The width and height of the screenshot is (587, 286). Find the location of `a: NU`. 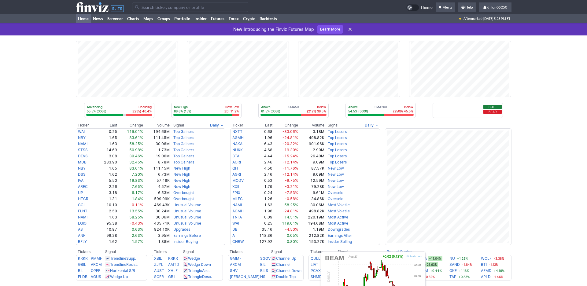

a: NU is located at coordinates (452, 259).